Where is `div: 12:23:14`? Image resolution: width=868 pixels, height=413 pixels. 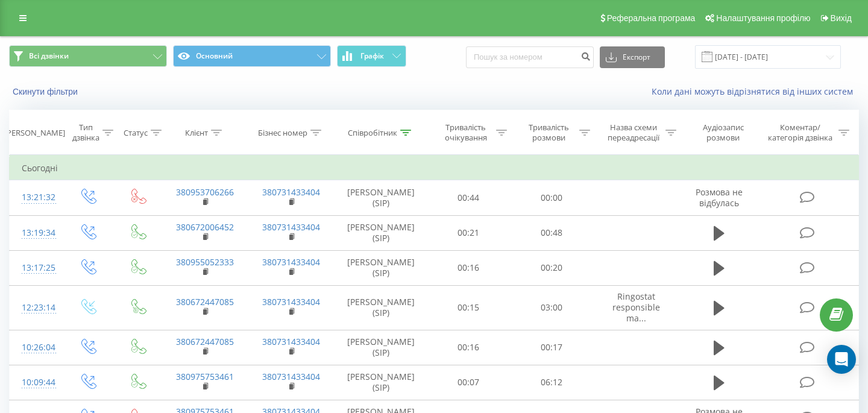 div: 12:23:14 is located at coordinates (36, 307).